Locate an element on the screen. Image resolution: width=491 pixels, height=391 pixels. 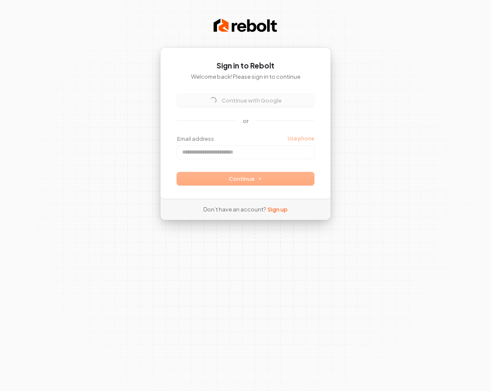
img: Rebolt Logo is located at coordinates (246, 26).